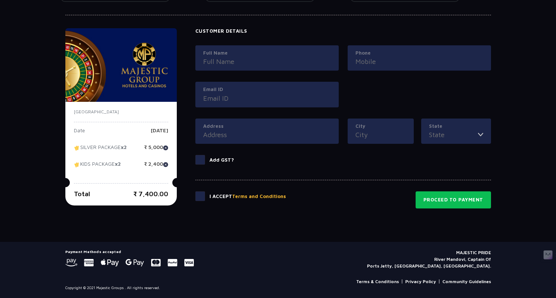 This screenshot has height=298, width=556. What do you see at coordinates (481, 135) in the screenshot?
I see `img: toggler icon` at bounding box center [481, 135].